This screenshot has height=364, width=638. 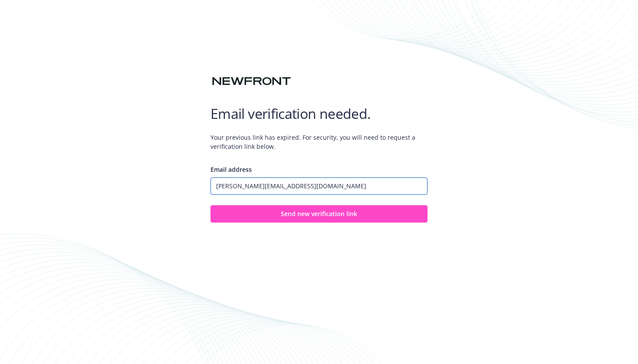 What do you see at coordinates (319, 214) in the screenshot?
I see `button: Send new verification link` at bounding box center [319, 214].